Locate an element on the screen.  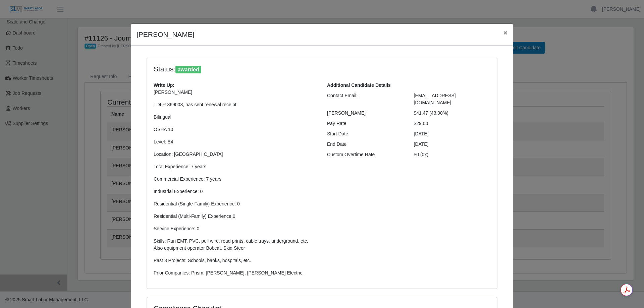
span: $0 (0x) is located at coordinates (421, 154).